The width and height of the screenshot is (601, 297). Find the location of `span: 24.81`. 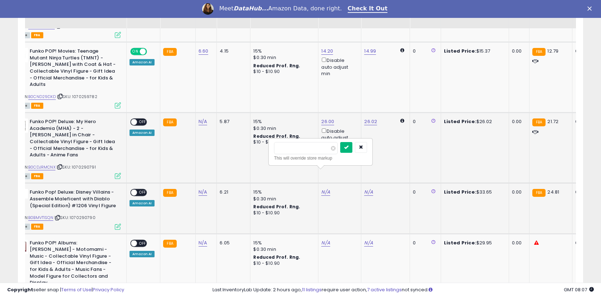

span: 24.81 is located at coordinates (553, 192).